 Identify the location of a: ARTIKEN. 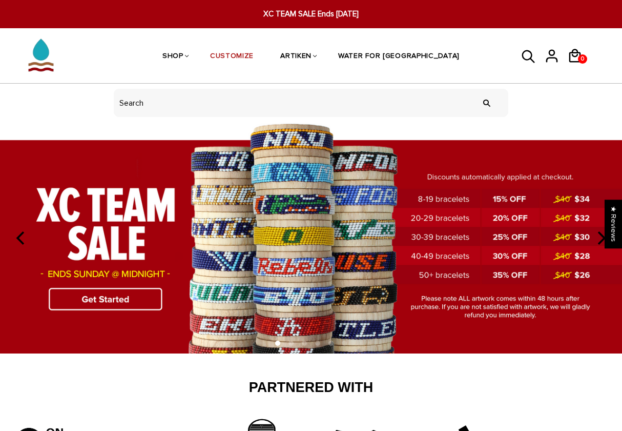
(296, 57).